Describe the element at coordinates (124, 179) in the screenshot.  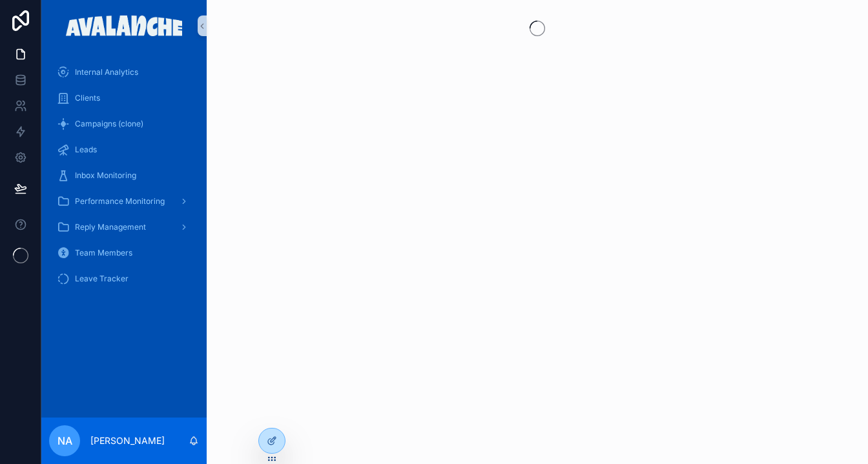
I see `div: scrollable content` at that location.